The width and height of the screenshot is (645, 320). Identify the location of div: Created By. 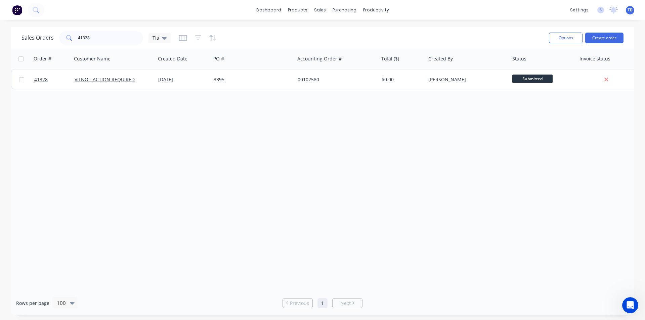
(440, 59).